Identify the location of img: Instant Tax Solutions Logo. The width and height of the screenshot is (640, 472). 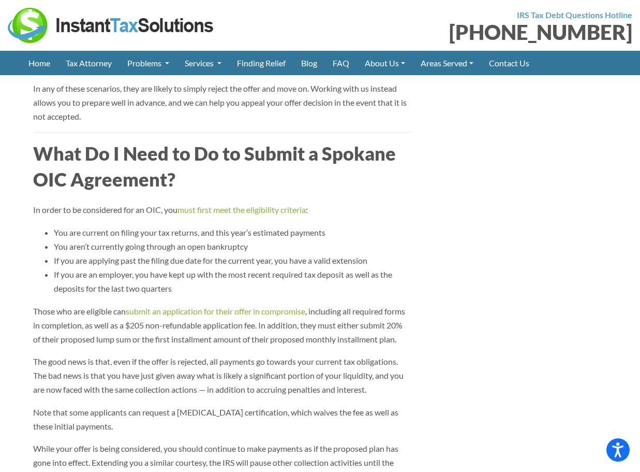
(111, 25).